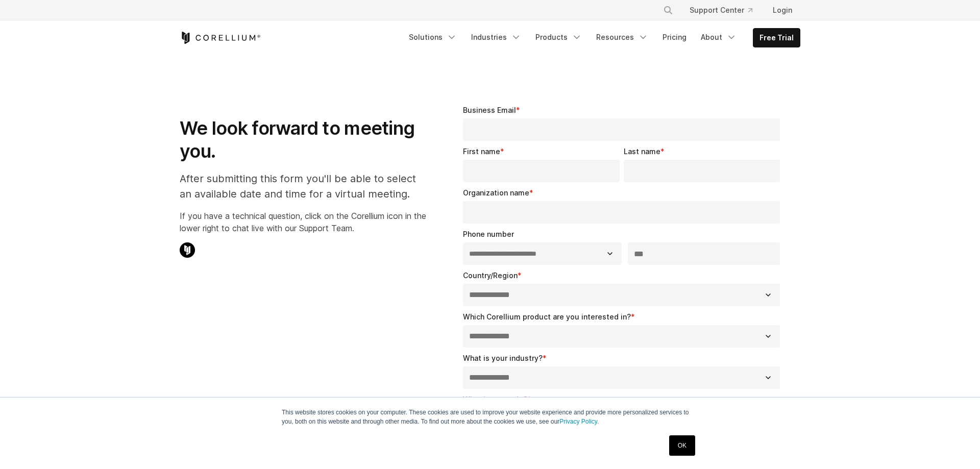 Image resolution: width=980 pixels, height=469 pixels. I want to click on span: Which Corellium product are you interested in?, so click(547, 316).